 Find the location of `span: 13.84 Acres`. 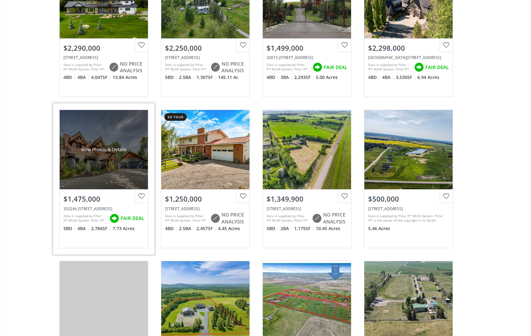

span: 13.84 Acres is located at coordinates (125, 77).